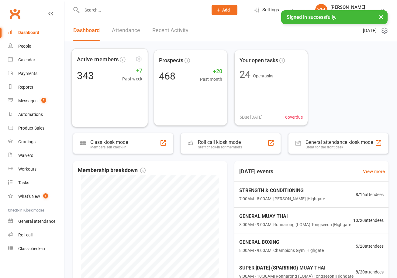 The height and width of the screenshot is (278, 397). Describe the element at coordinates (369, 246) in the screenshot. I see `span: 5 / 20 attendees` at that location.